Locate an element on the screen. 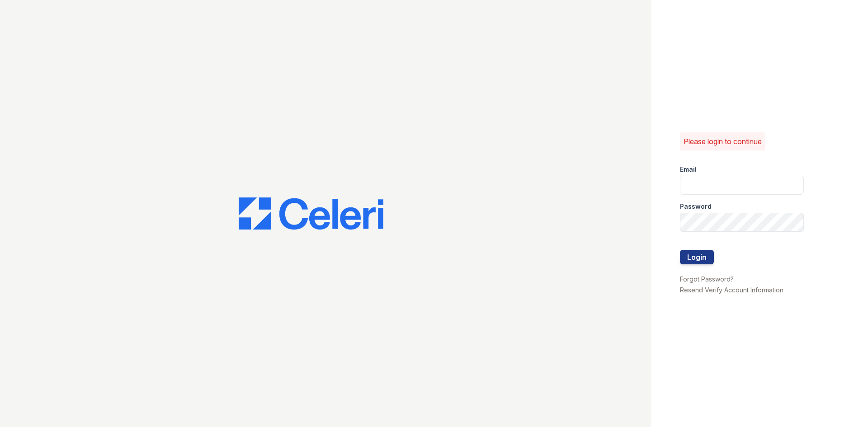 The height and width of the screenshot is (427, 868). p: Please login to continue is located at coordinates (722, 142).